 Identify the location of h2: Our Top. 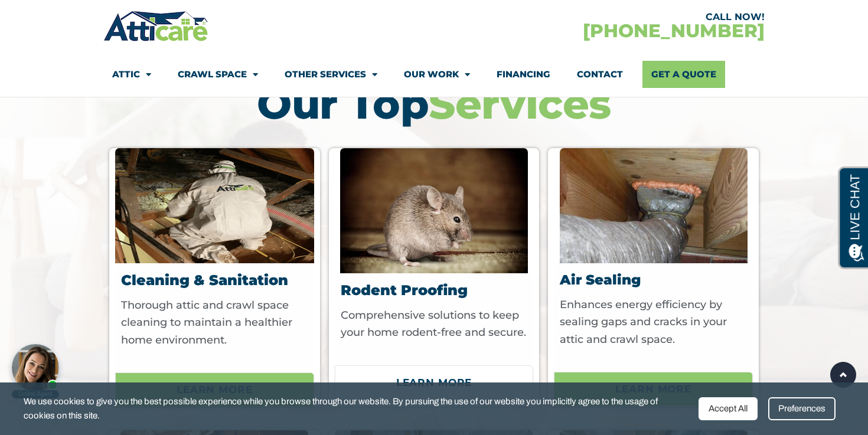
(434, 104).